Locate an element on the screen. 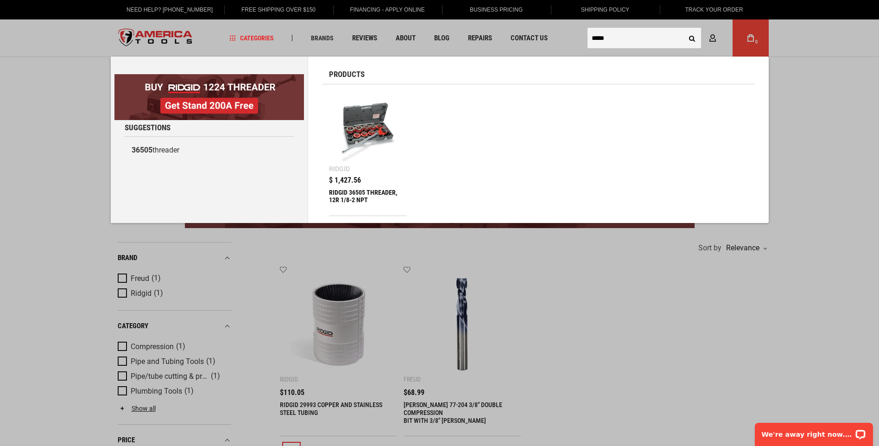 This screenshot has height=446, width=879. img: RIDGID 36505 THREADER, 12R 1/8-2 NPT is located at coordinates (368, 130).